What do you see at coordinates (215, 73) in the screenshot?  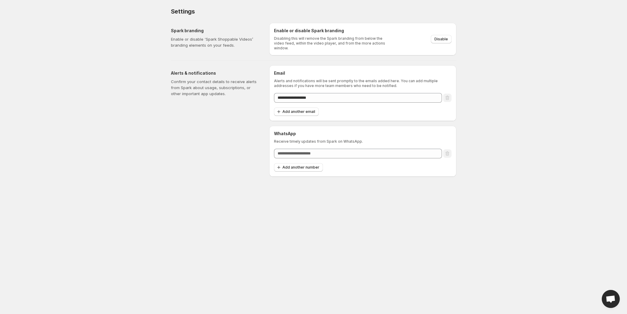 I see `h5: Alerts & notifications` at bounding box center [215, 73].